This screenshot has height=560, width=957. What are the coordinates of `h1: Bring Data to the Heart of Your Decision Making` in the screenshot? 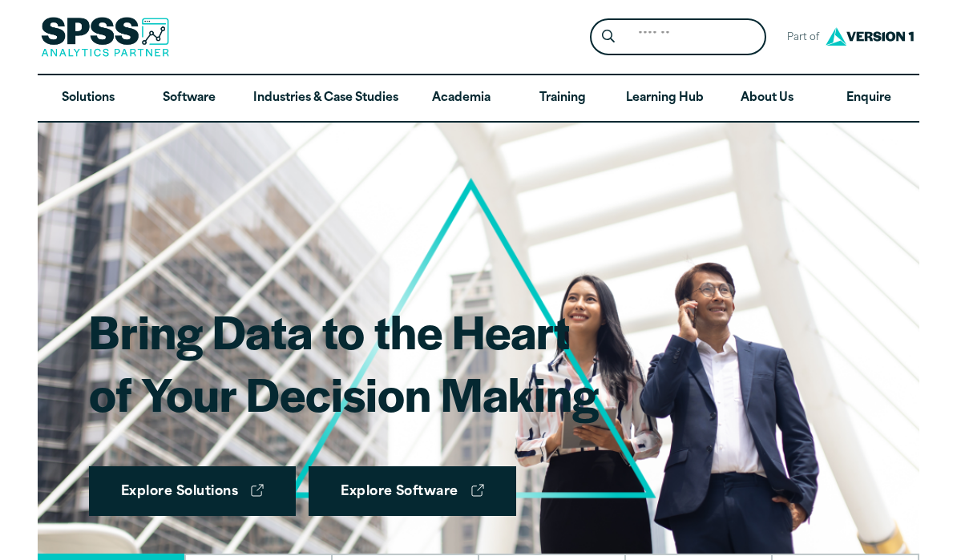 It's located at (344, 362).